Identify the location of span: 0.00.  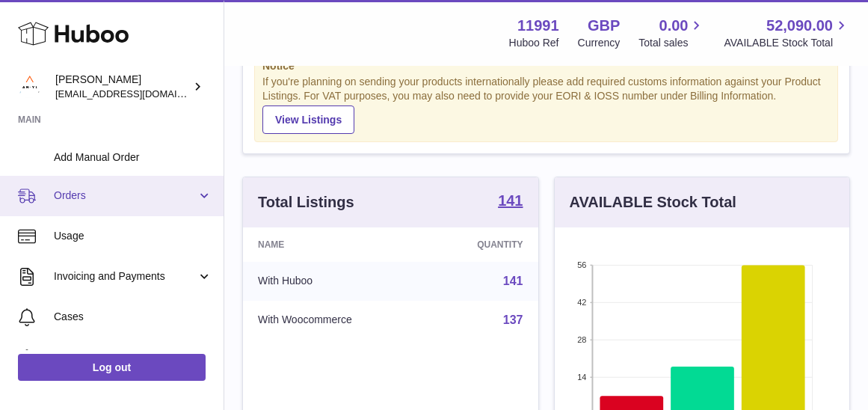
(673, 26).